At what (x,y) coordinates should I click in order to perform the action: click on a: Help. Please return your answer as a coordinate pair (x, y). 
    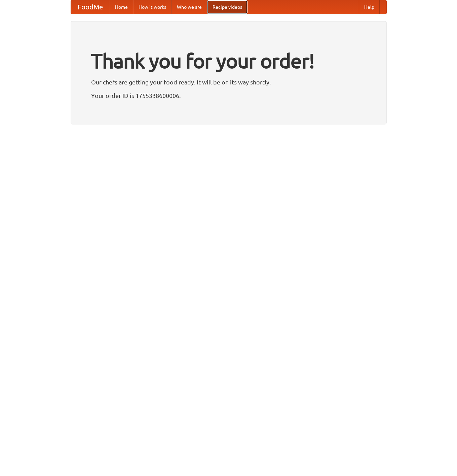
    Looking at the image, I should click on (369, 7).